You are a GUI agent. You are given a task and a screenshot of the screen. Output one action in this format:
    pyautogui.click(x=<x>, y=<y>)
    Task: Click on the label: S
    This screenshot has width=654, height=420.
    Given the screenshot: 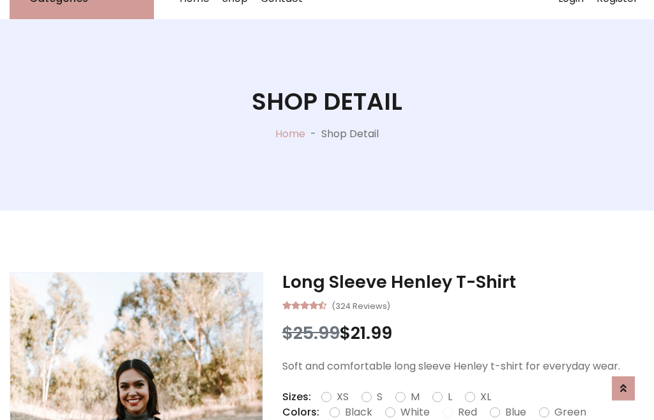 What is the action you would take?
    pyautogui.click(x=380, y=397)
    